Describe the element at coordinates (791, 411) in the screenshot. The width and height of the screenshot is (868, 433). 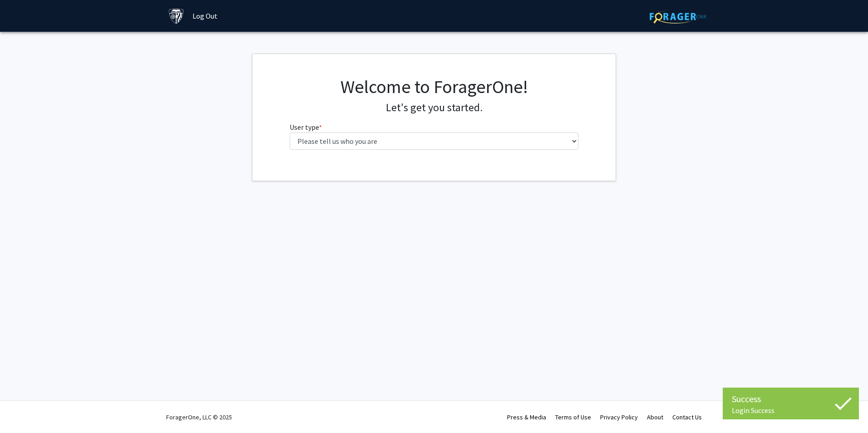
I see `div: Login Success` at that location.